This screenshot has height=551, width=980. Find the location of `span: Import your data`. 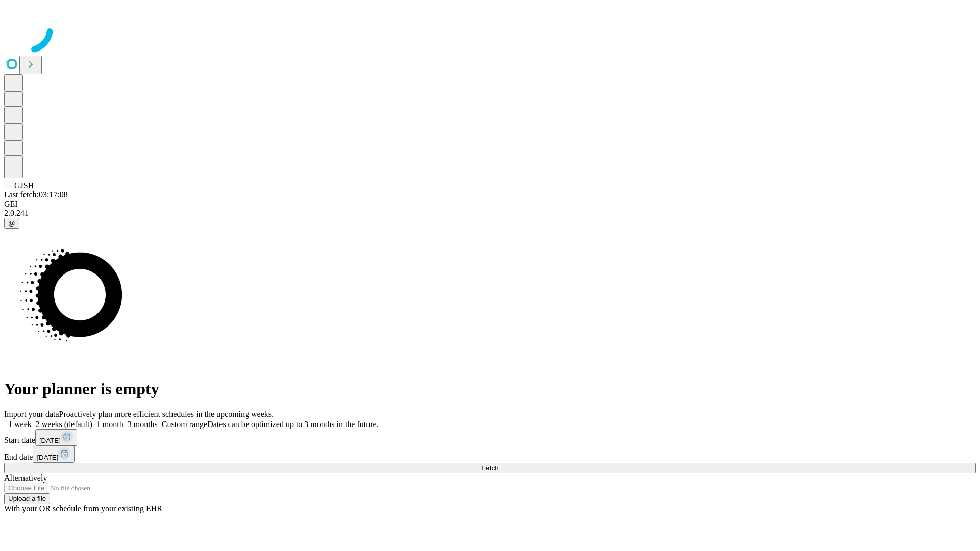

span: Import your data is located at coordinates (32, 414).